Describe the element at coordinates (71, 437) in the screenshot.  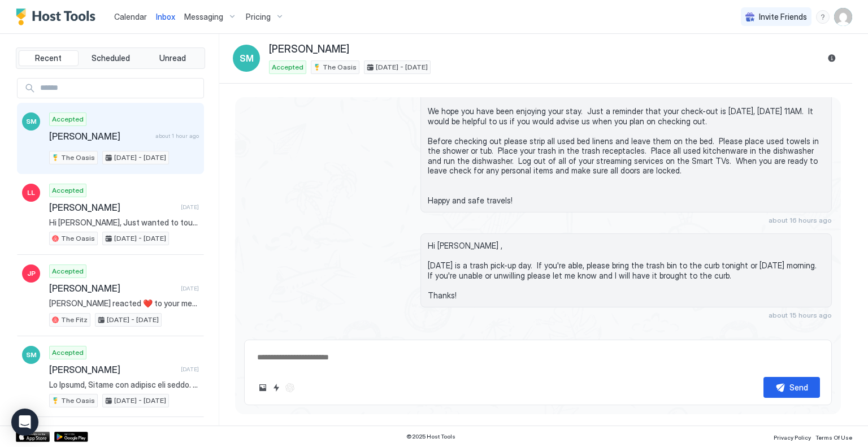
I see `div: Google Play Store` at that location.